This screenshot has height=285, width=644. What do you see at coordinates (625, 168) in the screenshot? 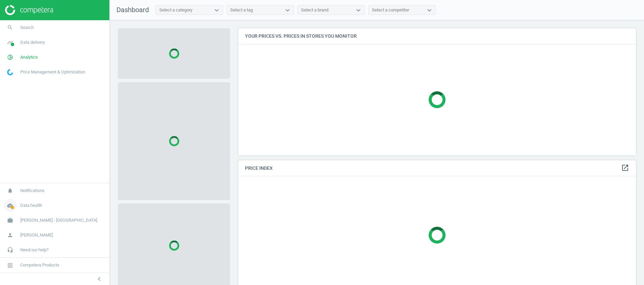
I see `i: open_in_new` at bounding box center [625, 168].